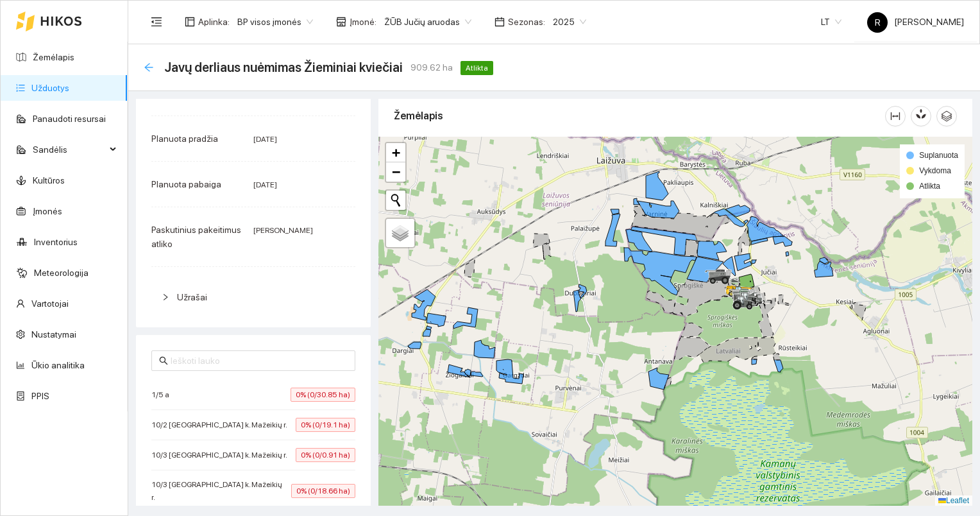 The image size is (980, 516). What do you see at coordinates (149, 67) in the screenshot?
I see `div: Atgal` at bounding box center [149, 67].